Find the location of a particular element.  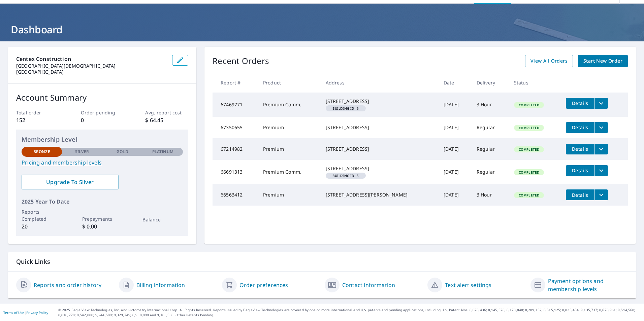

p: Account Summary is located at coordinates (102, 97).